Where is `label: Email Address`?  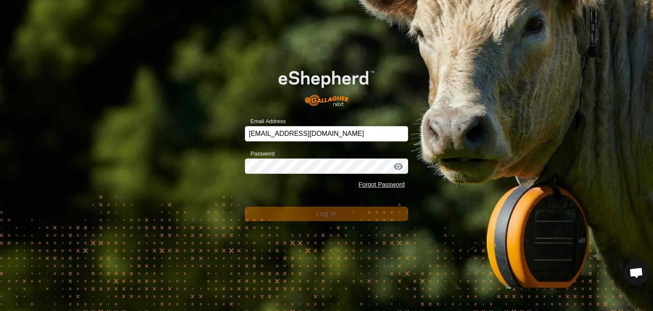 label: Email Address is located at coordinates (265, 121).